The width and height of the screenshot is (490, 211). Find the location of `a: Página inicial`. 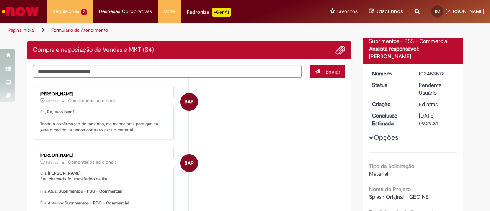

a: Página inicial is located at coordinates (21, 30).